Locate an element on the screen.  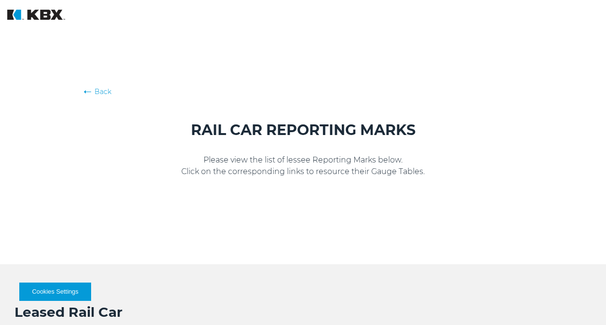
h1: RAIL CAR REPORTING MARKS is located at coordinates (303, 130).